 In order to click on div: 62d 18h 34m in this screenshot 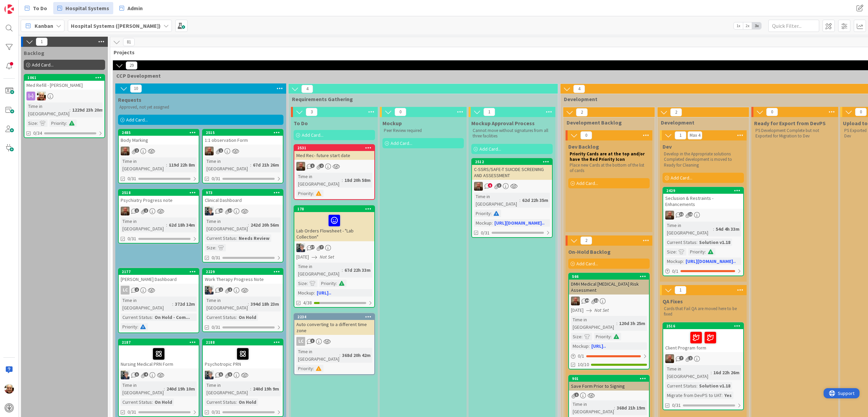, I will do `click(182, 225)`.